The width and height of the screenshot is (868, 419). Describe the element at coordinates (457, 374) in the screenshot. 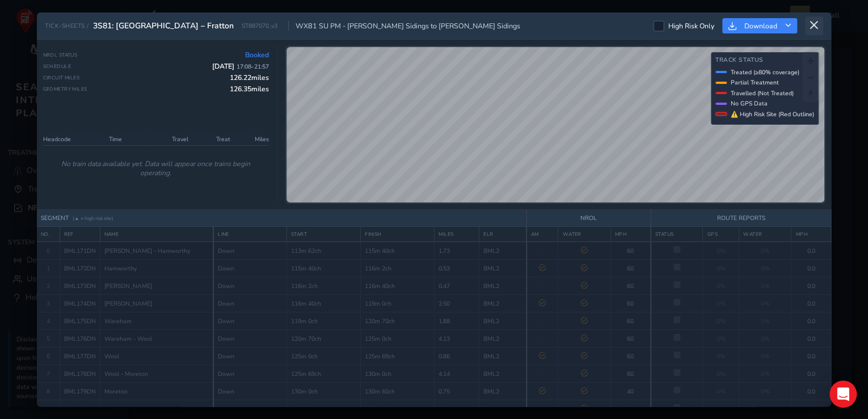

I see `td: 4.14` at that location.